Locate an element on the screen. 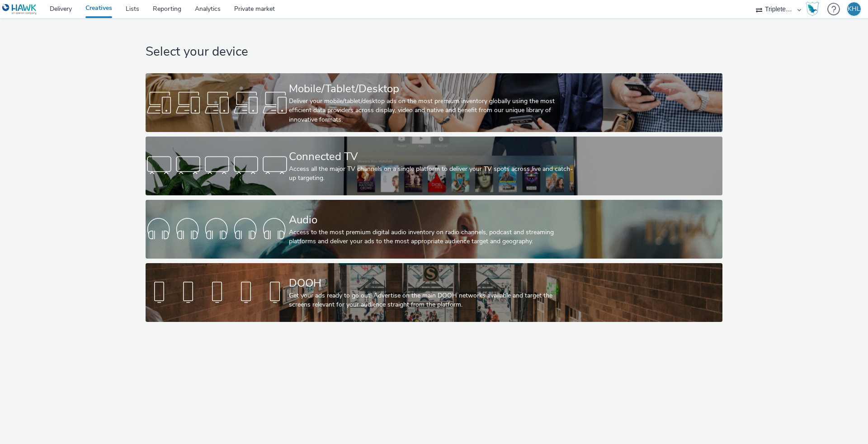  div: KHL is located at coordinates (854, 9).